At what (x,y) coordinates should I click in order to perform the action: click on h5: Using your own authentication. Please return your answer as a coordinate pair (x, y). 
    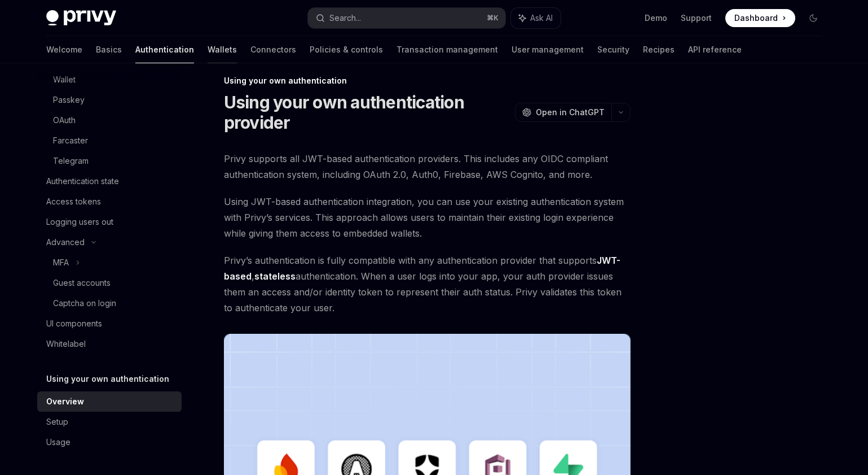
    Looking at the image, I should click on (108, 378).